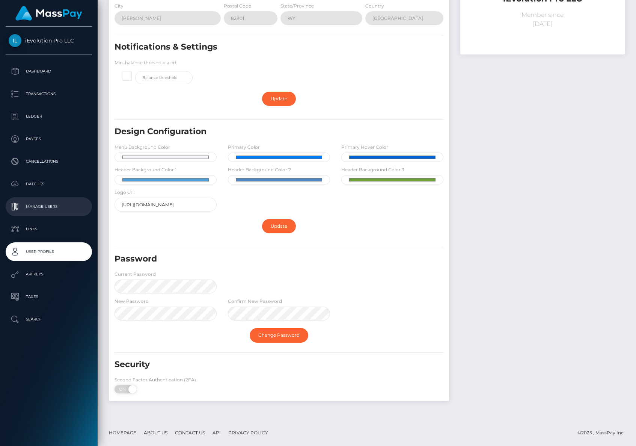  I want to click on label: Logo Url:, so click(125, 192).